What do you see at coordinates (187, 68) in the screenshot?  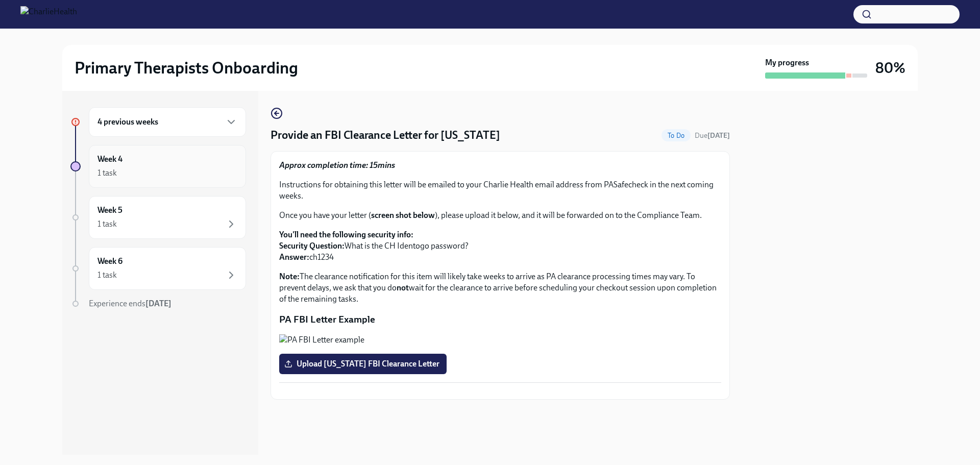 I see `h2: Primary Therapists Onboarding` at bounding box center [187, 68].